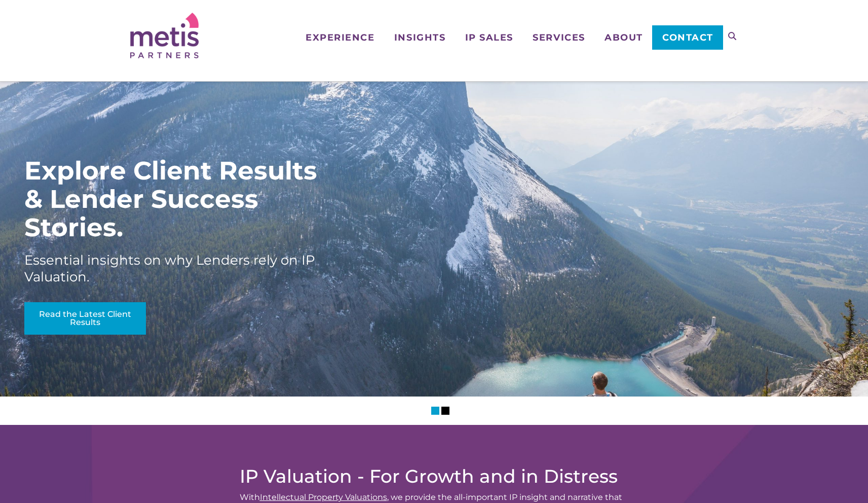 This screenshot has height=503, width=868. What do you see at coordinates (688, 37) in the screenshot?
I see `span: Contact` at bounding box center [688, 37].